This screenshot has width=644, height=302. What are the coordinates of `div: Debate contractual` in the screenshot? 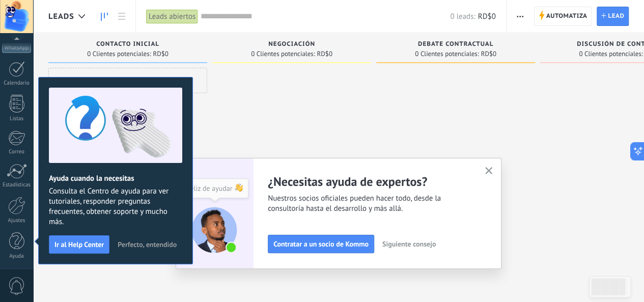 It's located at (455, 45).